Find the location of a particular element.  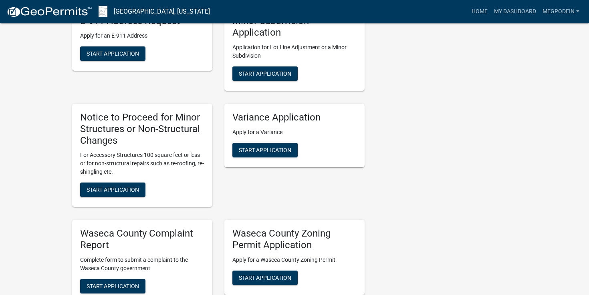

h5: Variance Application is located at coordinates (294, 117).